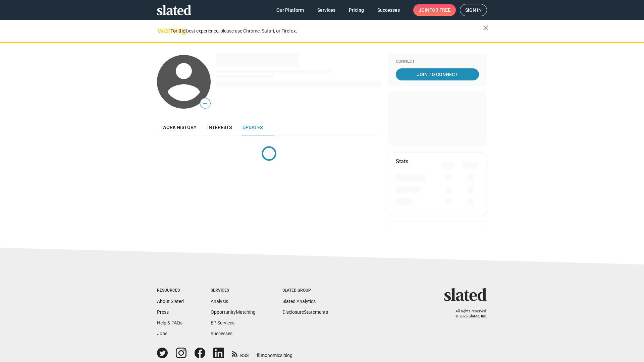 This screenshot has width=644, height=362. Describe the element at coordinates (170, 323) in the screenshot. I see `a: Help & FAQs` at that location.